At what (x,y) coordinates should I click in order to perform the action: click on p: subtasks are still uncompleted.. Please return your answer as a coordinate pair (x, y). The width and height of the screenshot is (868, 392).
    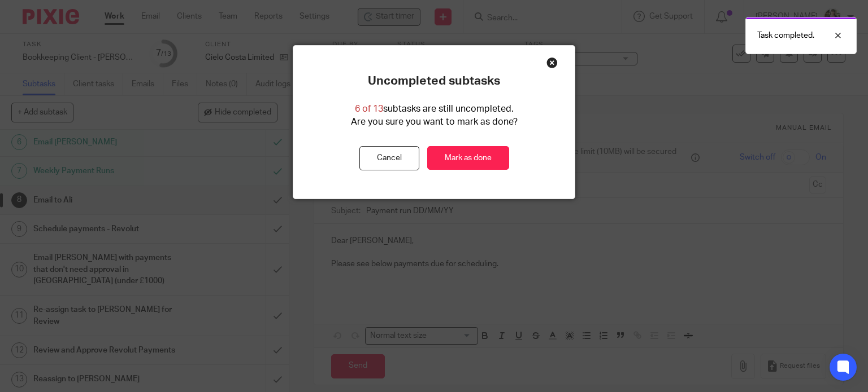
    Looking at the image, I should click on (434, 109).